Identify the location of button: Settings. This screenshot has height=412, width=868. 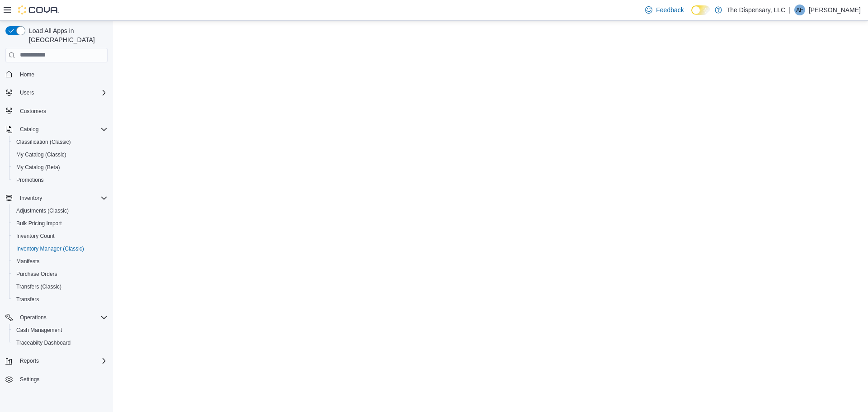
(56, 379).